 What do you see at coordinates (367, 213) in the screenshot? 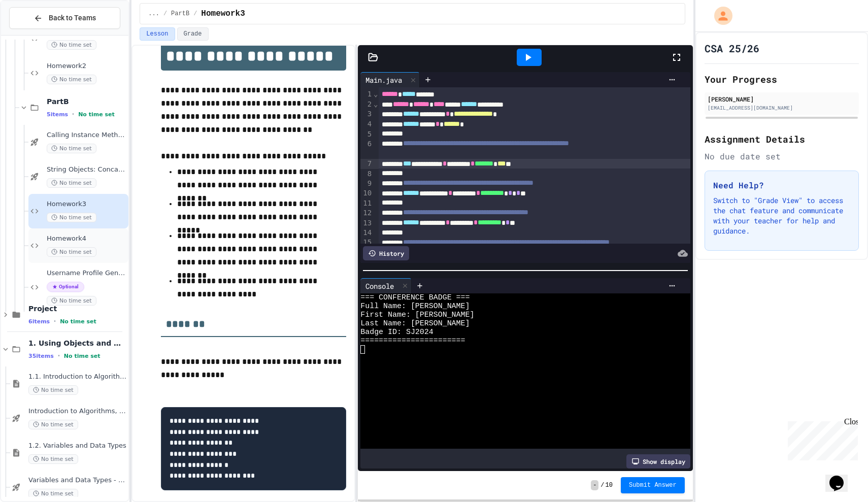
I see `div: 12` at bounding box center [367, 213].